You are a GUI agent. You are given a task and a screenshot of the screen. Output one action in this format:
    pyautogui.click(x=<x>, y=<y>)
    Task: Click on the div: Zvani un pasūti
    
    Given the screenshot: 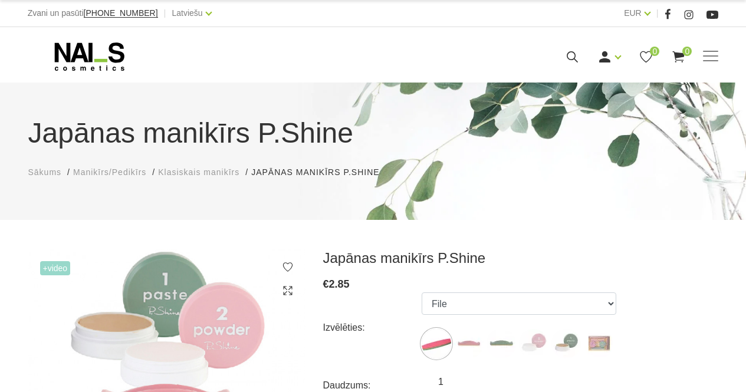 What is the action you would take?
    pyautogui.click(x=93, y=13)
    